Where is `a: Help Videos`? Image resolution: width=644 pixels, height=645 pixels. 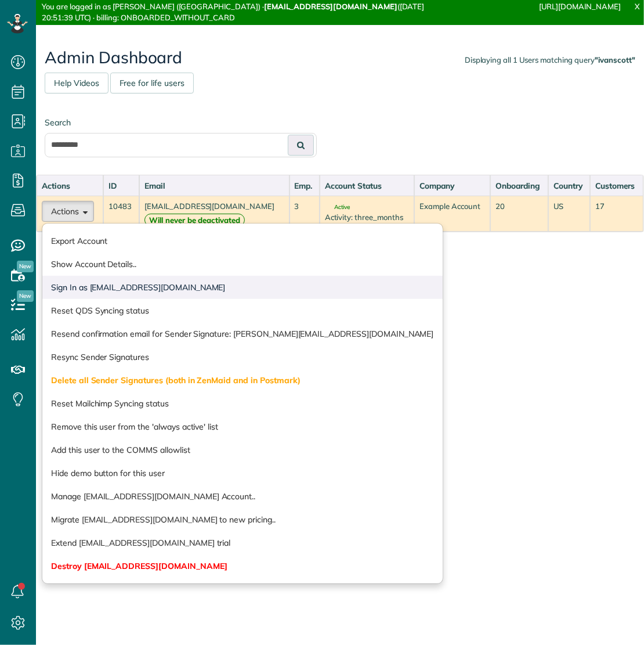 a: Help Videos is located at coordinates (77, 83).